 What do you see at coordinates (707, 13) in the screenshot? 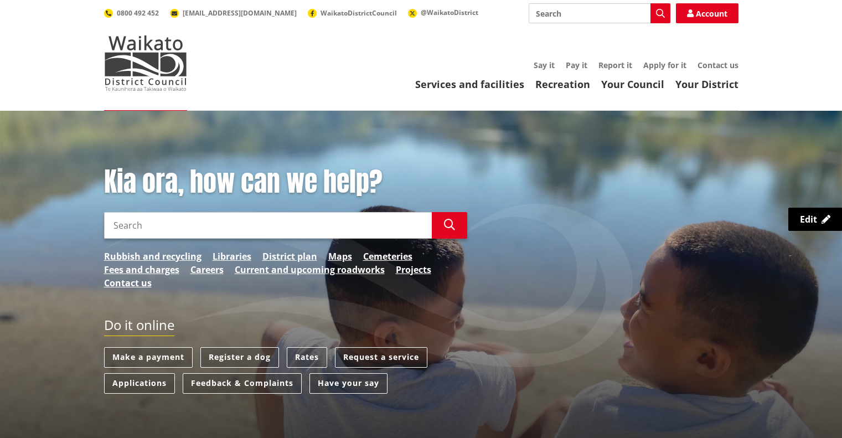
I see `a: Account` at bounding box center [707, 13].